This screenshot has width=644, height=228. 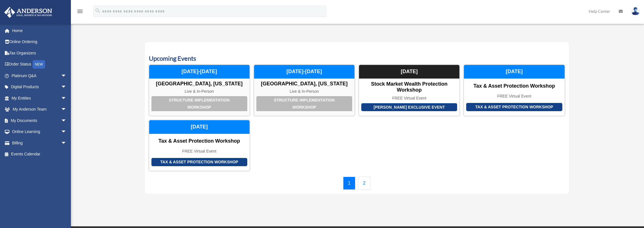 What do you see at coordinates (39, 76) in the screenshot?
I see `a: Platinum Q&Aarrow_drop_down` at bounding box center [39, 76].